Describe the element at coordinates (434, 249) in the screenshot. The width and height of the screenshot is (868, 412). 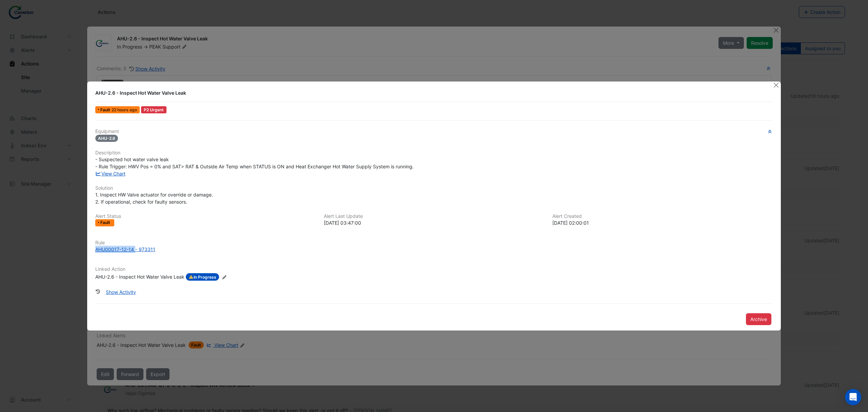
I see `a: AHU00017-12-14 - 973311` at that location.